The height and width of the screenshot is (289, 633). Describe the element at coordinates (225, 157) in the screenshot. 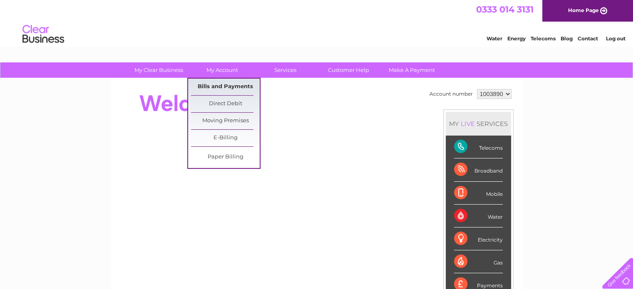

I see `a: Paper Billing` at that location.